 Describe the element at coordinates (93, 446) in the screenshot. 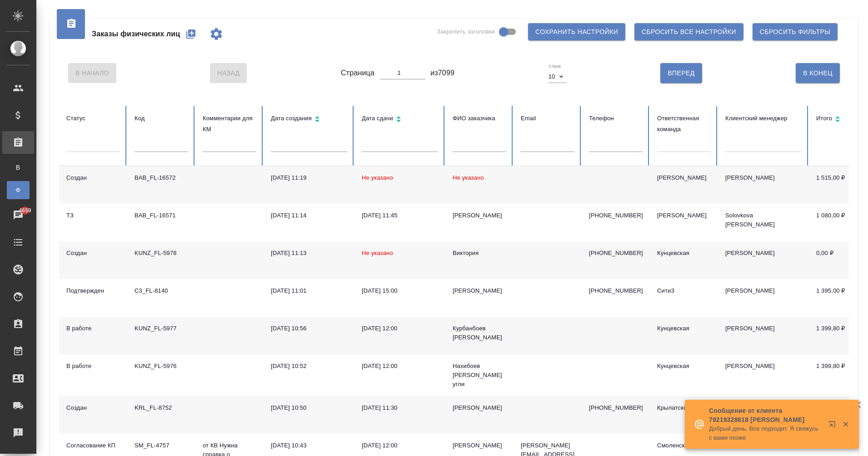

I see `div: Согласование КП` at that location.